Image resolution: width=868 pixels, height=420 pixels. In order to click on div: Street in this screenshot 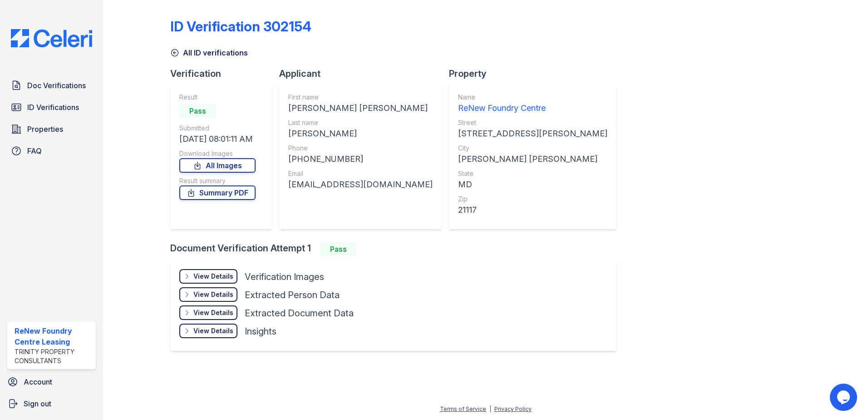, I will do `click(533, 122)`.